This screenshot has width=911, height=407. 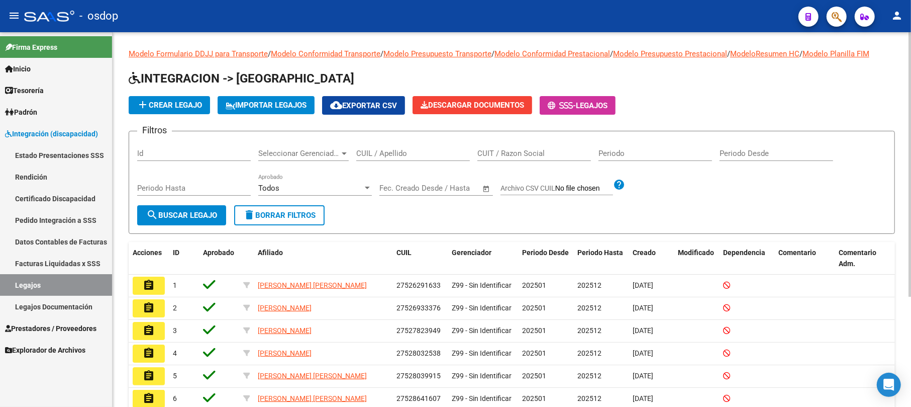 What do you see at coordinates (805, 258) in the screenshot?
I see `datatable-header-cell: Comentario` at bounding box center [805, 258].